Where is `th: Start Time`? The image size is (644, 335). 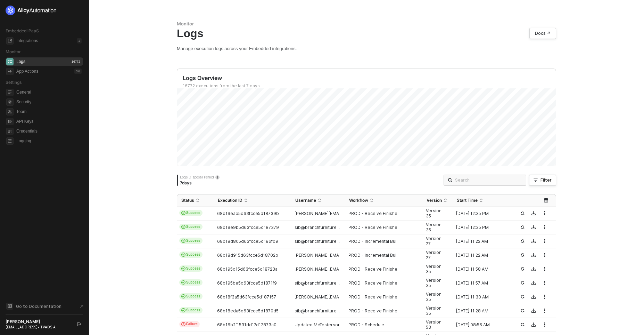 th: Start Time is located at coordinates (485, 200).